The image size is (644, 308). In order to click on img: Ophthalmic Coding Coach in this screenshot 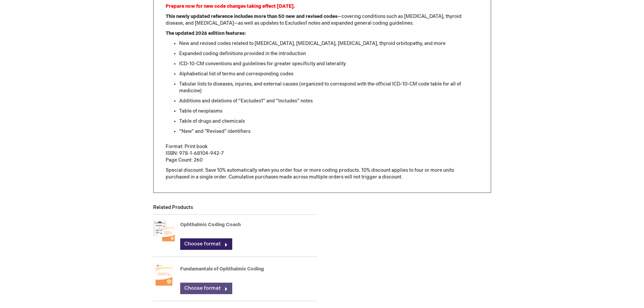, I will do `click(164, 231)`.